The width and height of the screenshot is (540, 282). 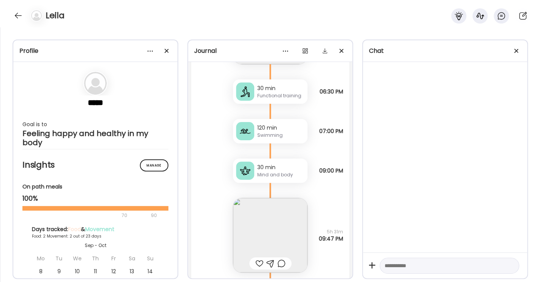 I want to click on div: 11, so click(x=95, y=271).